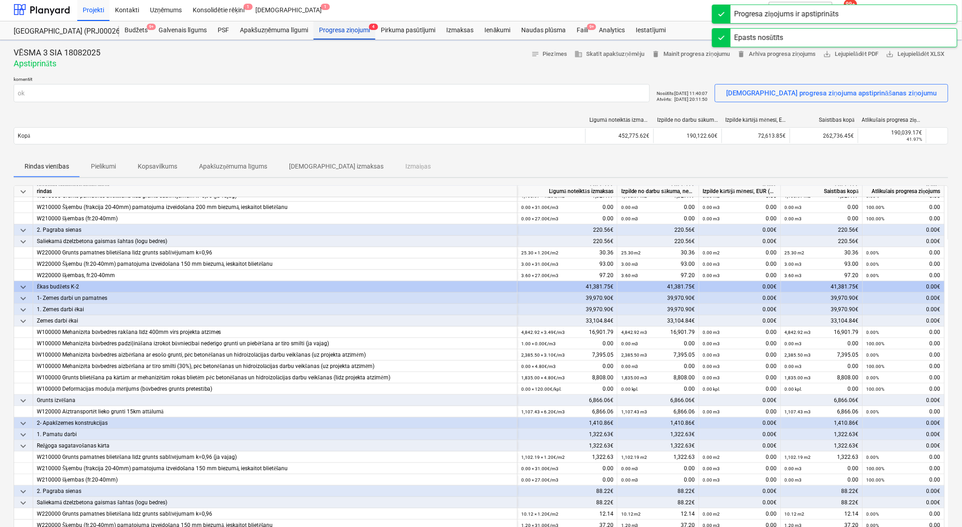 The height and width of the screenshot is (527, 962). Describe the element at coordinates (620, 120) in the screenshot. I see `div: Līgumā noteiktās izmaksas` at that location.